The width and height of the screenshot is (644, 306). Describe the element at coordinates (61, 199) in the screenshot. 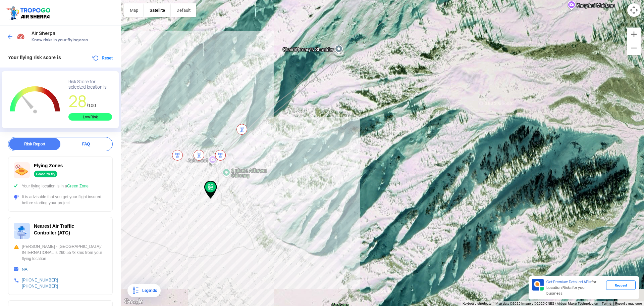

I see `div: It is advisable that you get your flight insured before starting your project` at that location.